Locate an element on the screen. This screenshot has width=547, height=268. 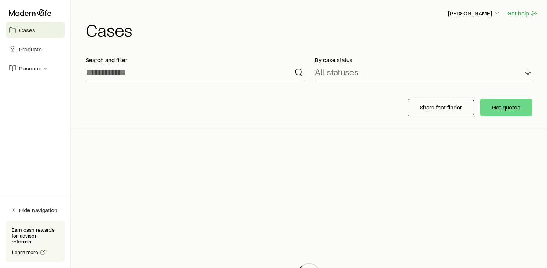
p: Earn cash rewards for advisor referrals. is located at coordinates (35, 235).